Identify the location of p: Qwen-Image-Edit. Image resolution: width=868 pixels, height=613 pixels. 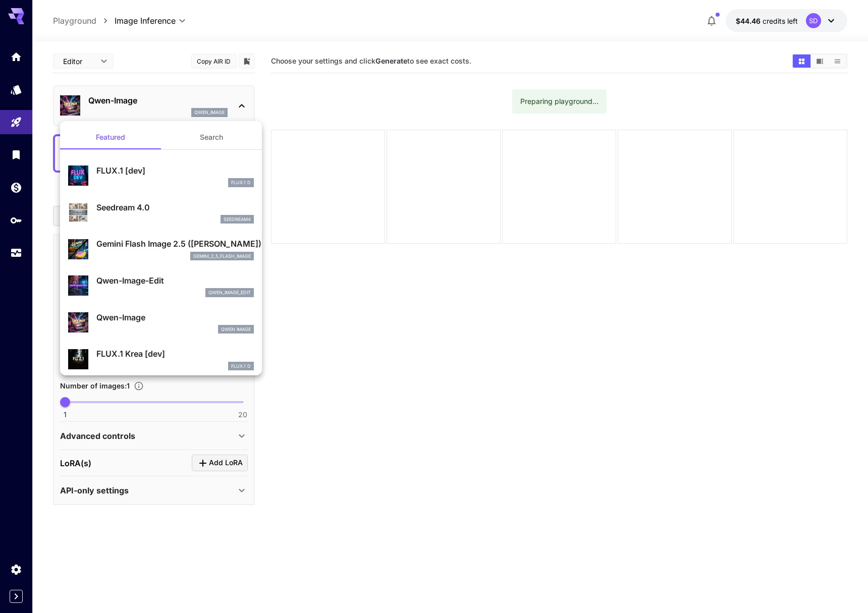
(175, 281).